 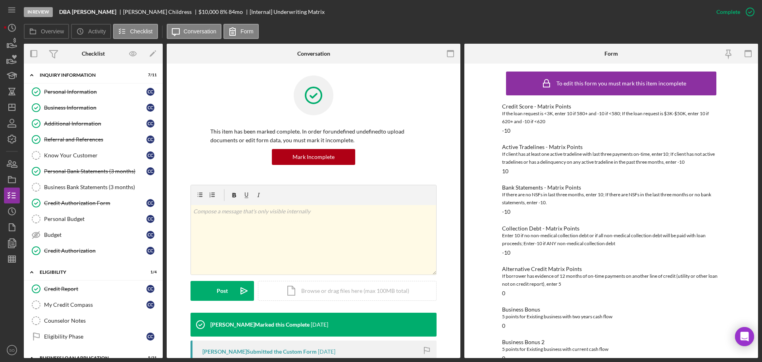 What do you see at coordinates (95, 289) in the screenshot?
I see `div: Credit Report` at bounding box center [95, 289].